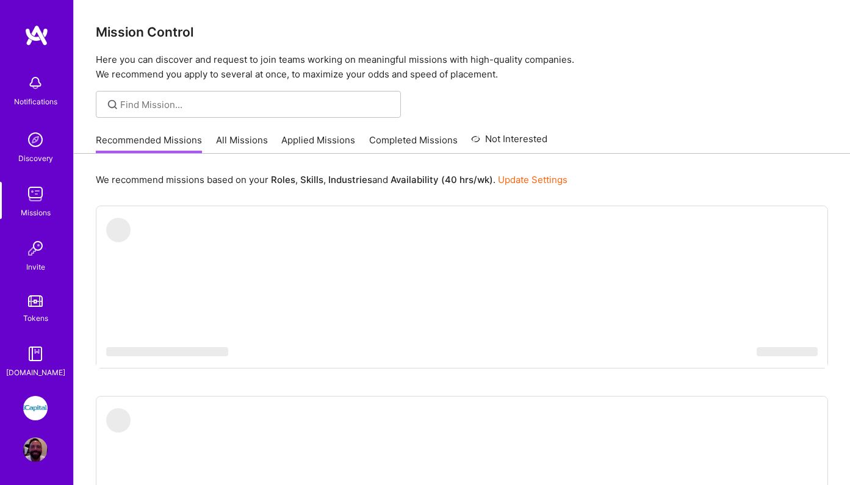 The image size is (850, 485). Describe the element at coordinates (318, 143) in the screenshot. I see `a: Applied Missions` at that location.